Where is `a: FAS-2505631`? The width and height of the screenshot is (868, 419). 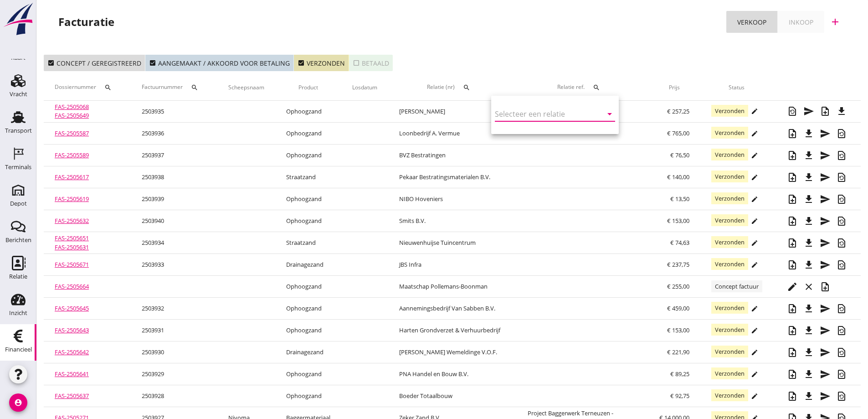
a: FAS-2505631 is located at coordinates (71, 247).